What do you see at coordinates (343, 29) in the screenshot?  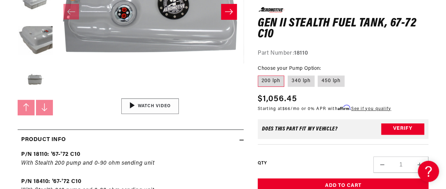 I see `h1: Gen II Stealth Fuel Tank, 67-72 C10` at bounding box center [343, 29].